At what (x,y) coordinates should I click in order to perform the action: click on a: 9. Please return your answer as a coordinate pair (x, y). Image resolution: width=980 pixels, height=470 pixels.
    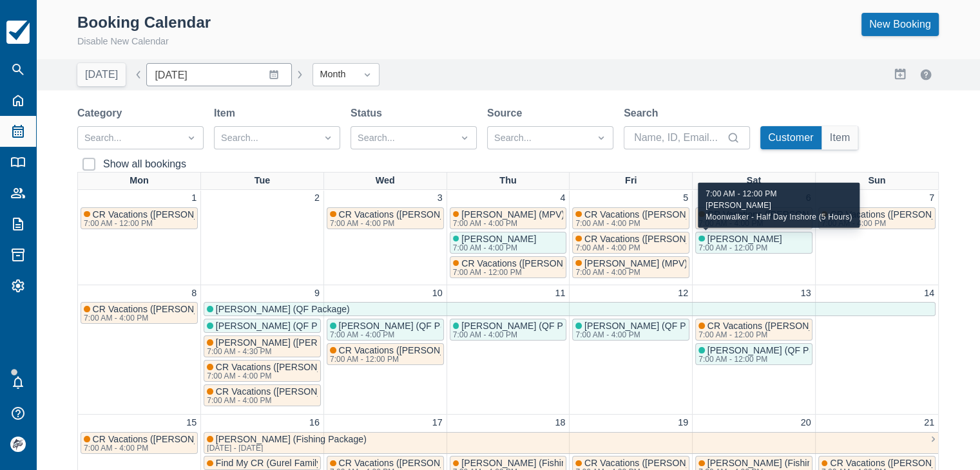
    Looking at the image, I should click on (317, 293).